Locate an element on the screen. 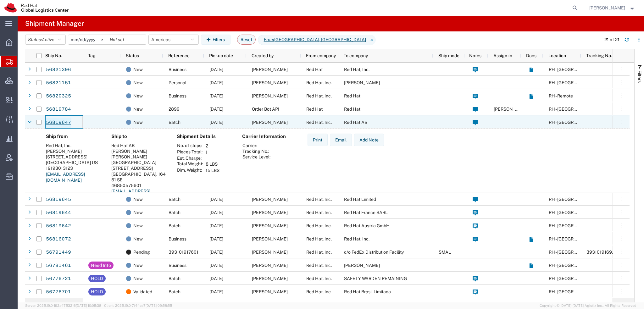  a: 56781461 is located at coordinates (59, 266).